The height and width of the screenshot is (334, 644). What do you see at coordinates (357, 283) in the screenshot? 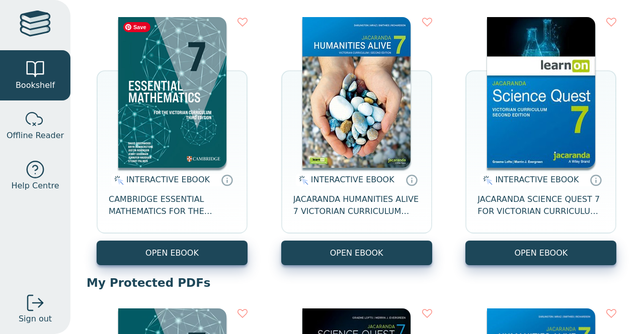
I see `p: My Protected PDFs` at bounding box center [357, 283].